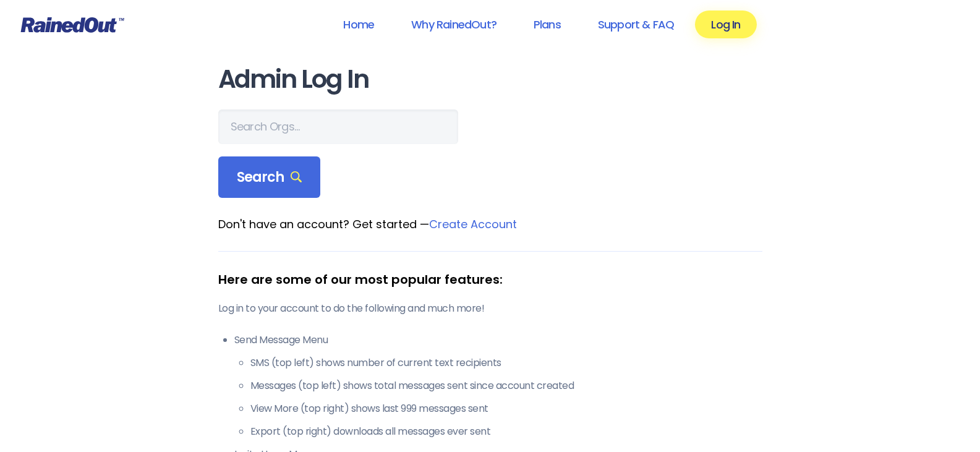  What do you see at coordinates (473, 224) in the screenshot?
I see `a: Create Account` at bounding box center [473, 224].